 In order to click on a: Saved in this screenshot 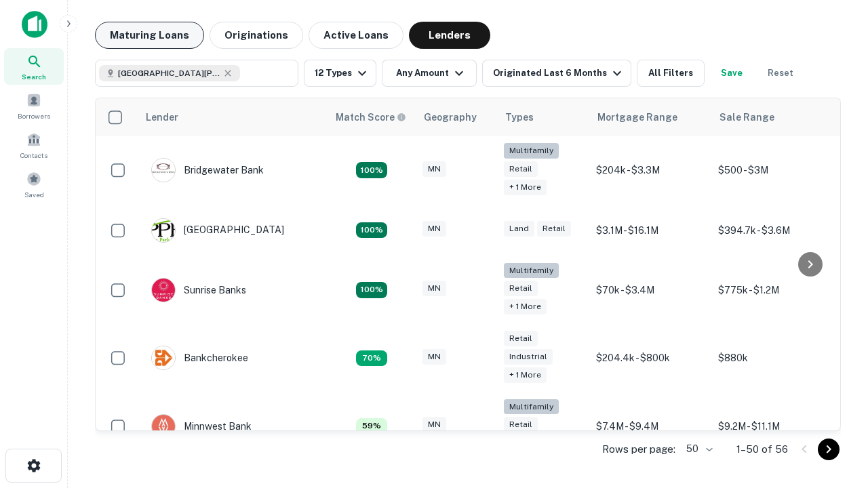, I will do `click(34, 185)`.